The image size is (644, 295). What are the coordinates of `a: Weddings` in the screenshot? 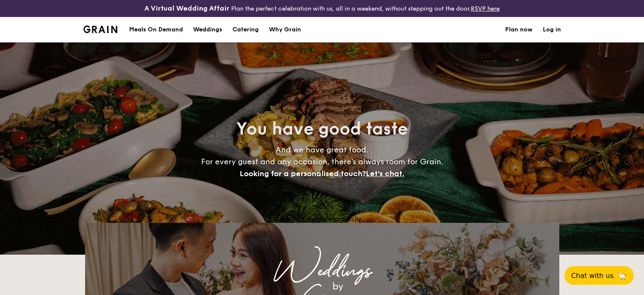 It's located at (207, 29).